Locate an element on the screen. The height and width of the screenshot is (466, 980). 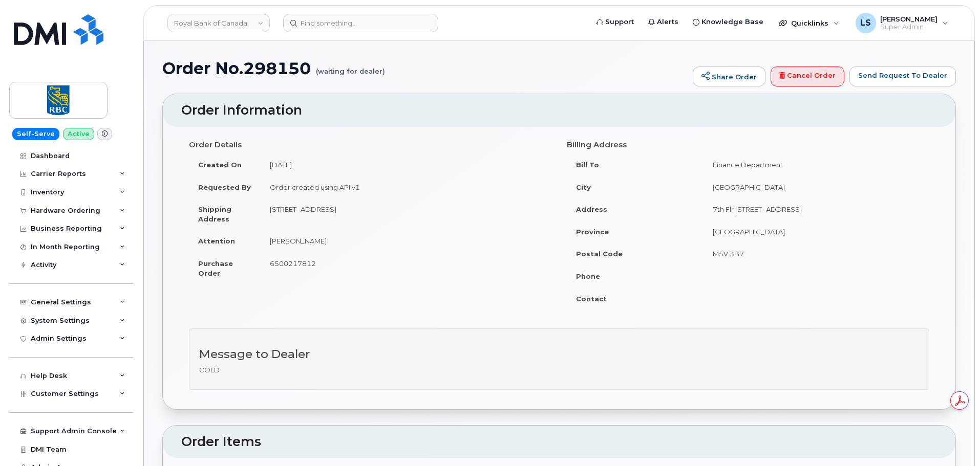
strong: City is located at coordinates (583, 187).